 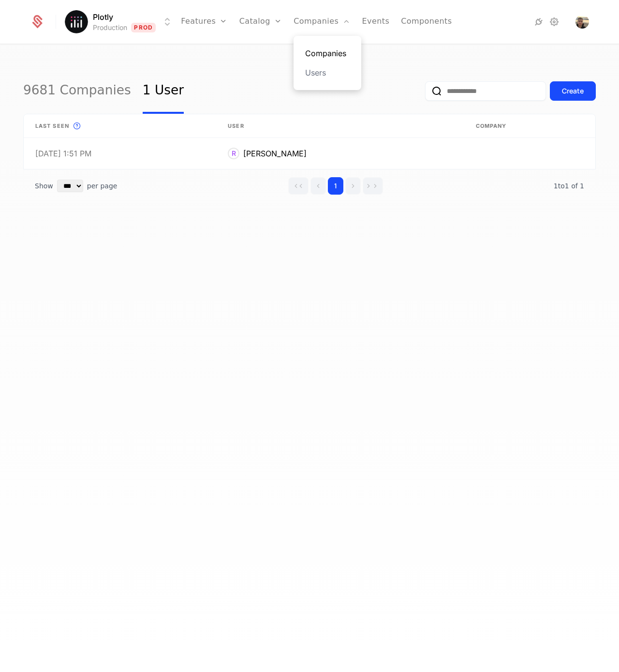 I want to click on div: Create, so click(x=573, y=91).